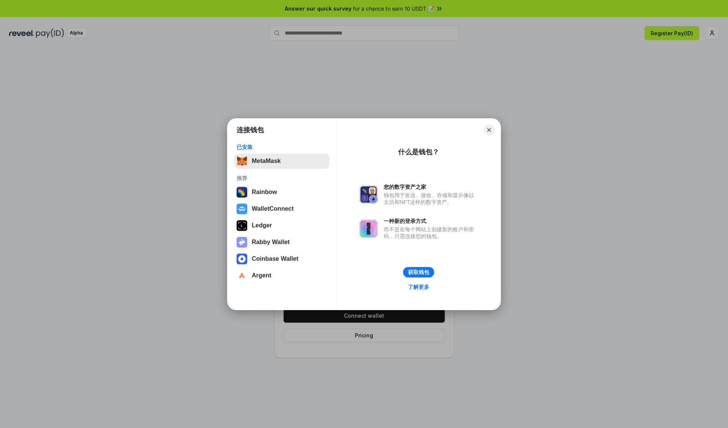  What do you see at coordinates (266, 161) in the screenshot?
I see `div: MetaMask` at bounding box center [266, 161].